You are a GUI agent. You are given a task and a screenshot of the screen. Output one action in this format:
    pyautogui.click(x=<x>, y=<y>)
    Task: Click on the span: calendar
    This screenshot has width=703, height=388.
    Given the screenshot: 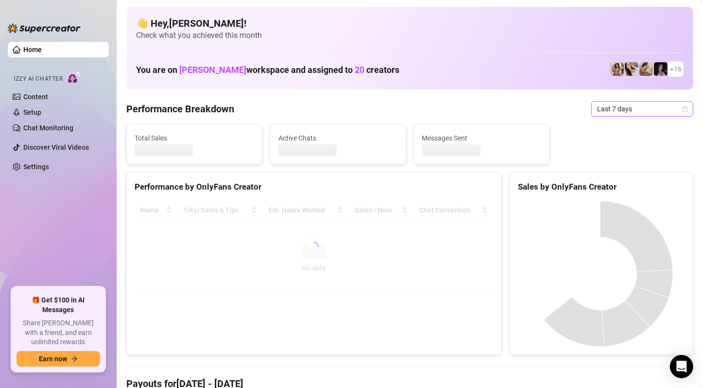 What is the action you would take?
    pyautogui.click(x=685, y=109)
    